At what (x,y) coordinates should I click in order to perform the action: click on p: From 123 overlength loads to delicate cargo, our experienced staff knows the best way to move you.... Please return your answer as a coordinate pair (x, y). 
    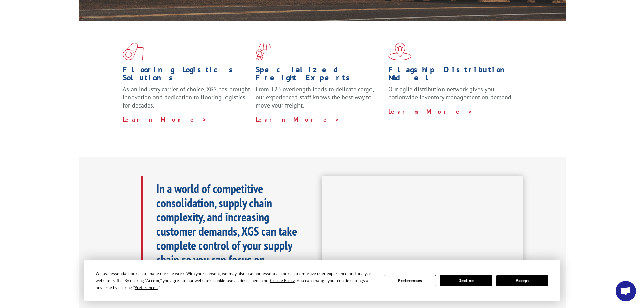
    Looking at the image, I should click on (319, 100).